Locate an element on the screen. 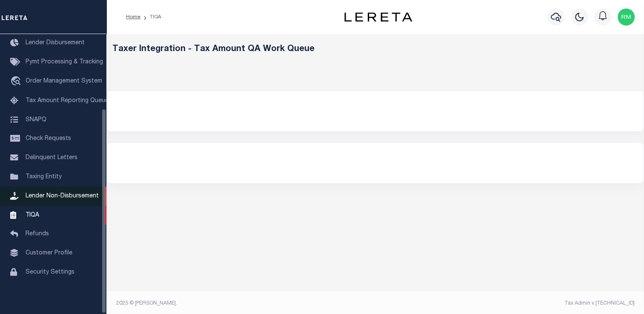 The height and width of the screenshot is (314, 644). span: Check Requests is located at coordinates (48, 139).